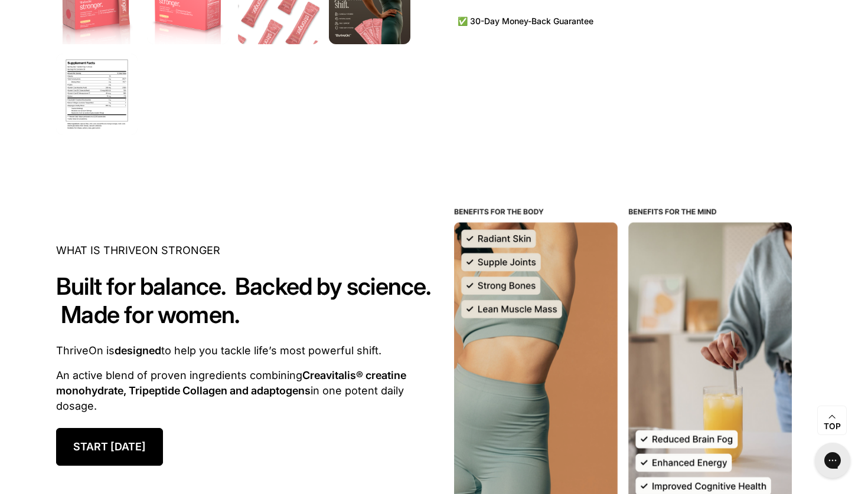 This screenshot has width=868, height=494. Describe the element at coordinates (137, 350) in the screenshot. I see `strong: designed` at that location.